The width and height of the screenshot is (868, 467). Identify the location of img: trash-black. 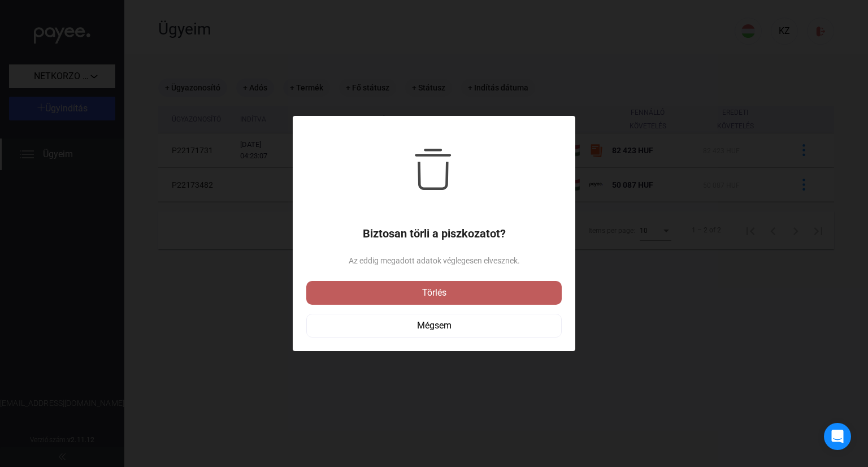
(434, 169).